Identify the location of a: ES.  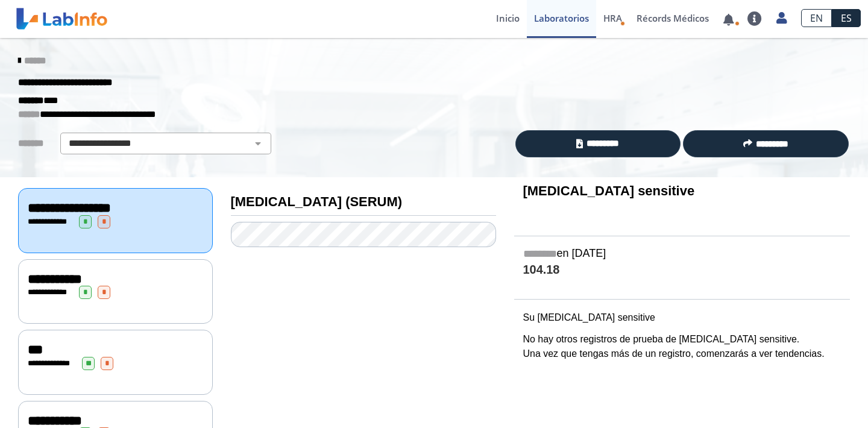
(846, 18).